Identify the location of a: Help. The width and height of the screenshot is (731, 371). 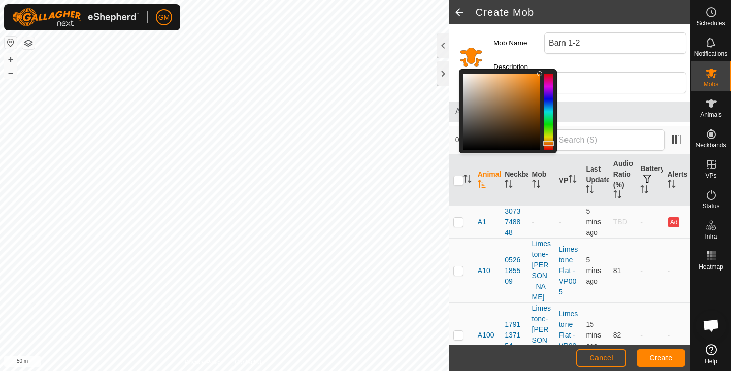
(711, 354).